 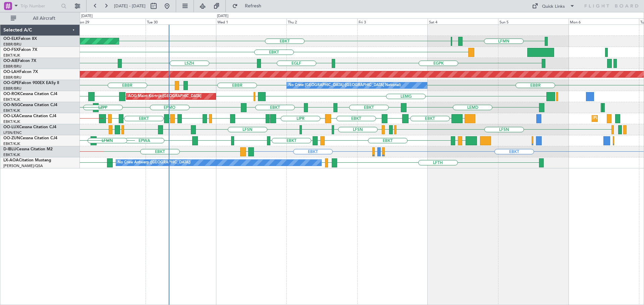 I want to click on a: OO-LAHFalcon 7X, so click(x=20, y=72).